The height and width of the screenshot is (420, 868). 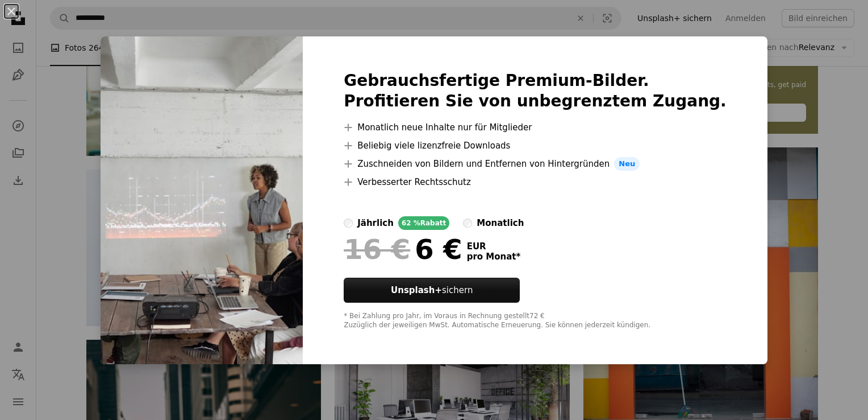 I want to click on span: Neu, so click(x=626, y=164).